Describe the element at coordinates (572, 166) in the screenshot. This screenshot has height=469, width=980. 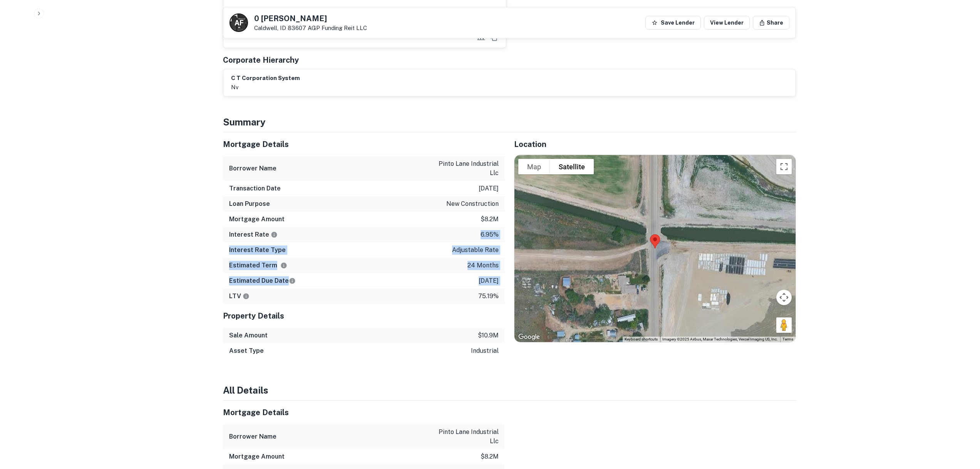
I see `button: Show satellite imagery` at that location.